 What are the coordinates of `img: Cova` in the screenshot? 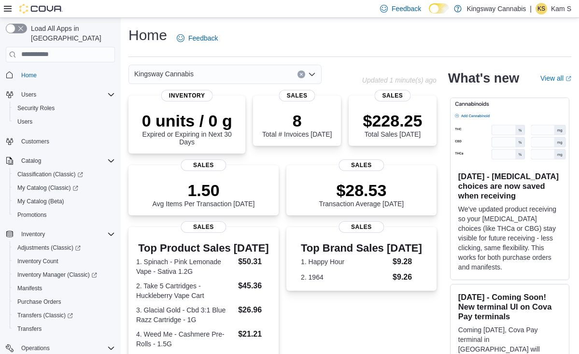 It's located at (41, 9).